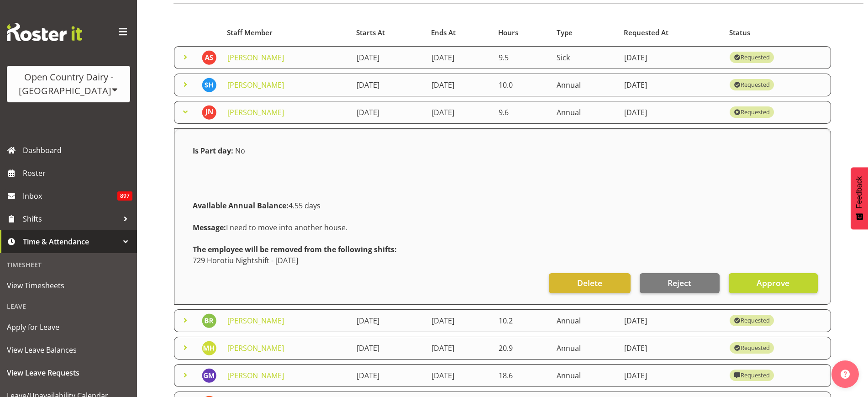 The width and height of the screenshot is (868, 397). Describe the element at coordinates (68, 327) in the screenshot. I see `a: Apply for Leave` at that location.